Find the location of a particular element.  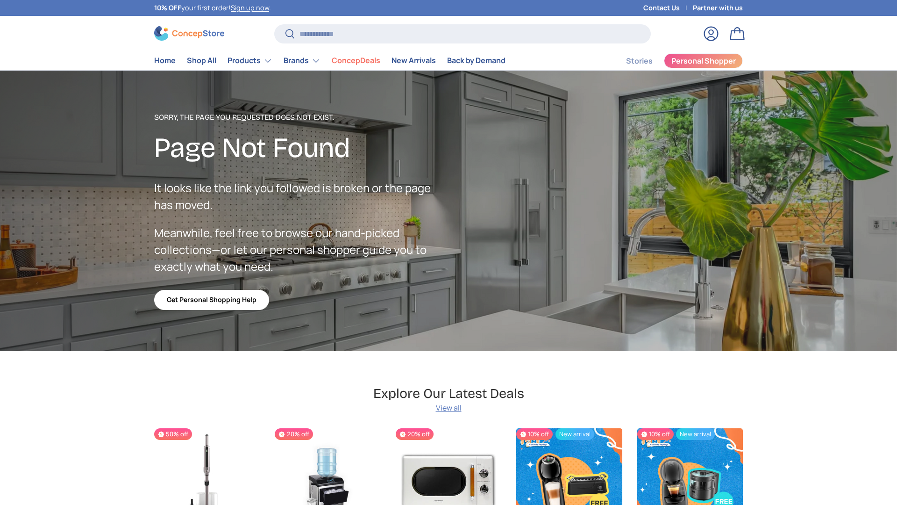

p: Sorry, the page you requested does not exist. is located at coordinates (301, 117).